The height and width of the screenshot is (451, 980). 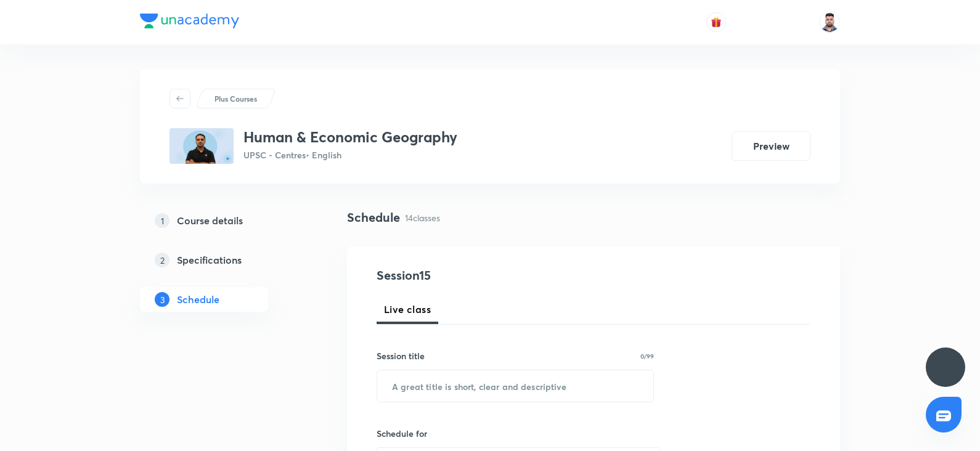 I want to click on p: 2, so click(x=162, y=260).